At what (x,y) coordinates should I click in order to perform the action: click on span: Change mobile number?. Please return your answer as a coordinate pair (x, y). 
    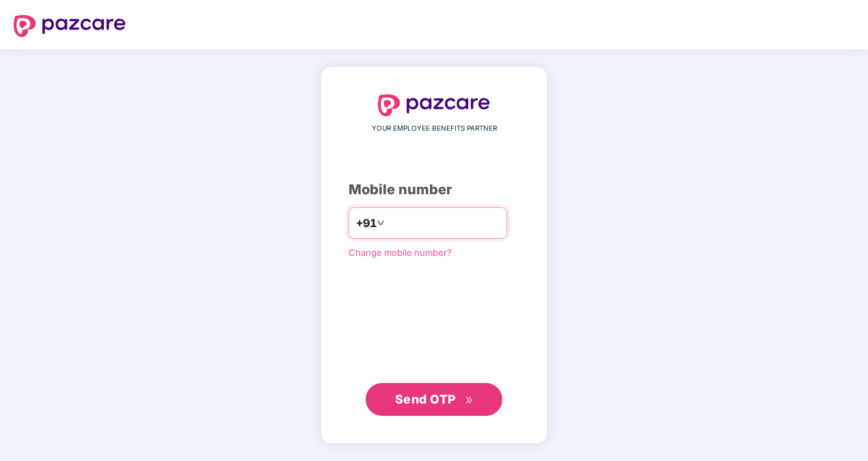
    Looking at the image, I should click on (400, 252).